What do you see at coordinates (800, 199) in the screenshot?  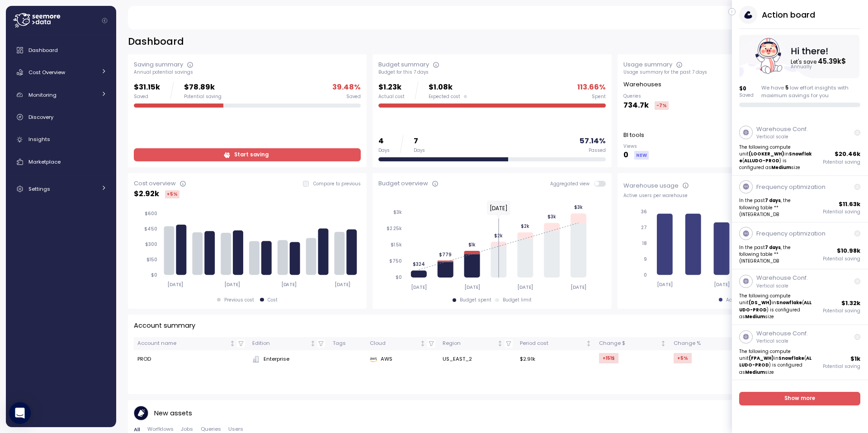 I see `a: Frequency optimizationIn the past7 days, the following table **(INTEGRATION_DB$11.63kPotential sa...` at bounding box center [800, 199].